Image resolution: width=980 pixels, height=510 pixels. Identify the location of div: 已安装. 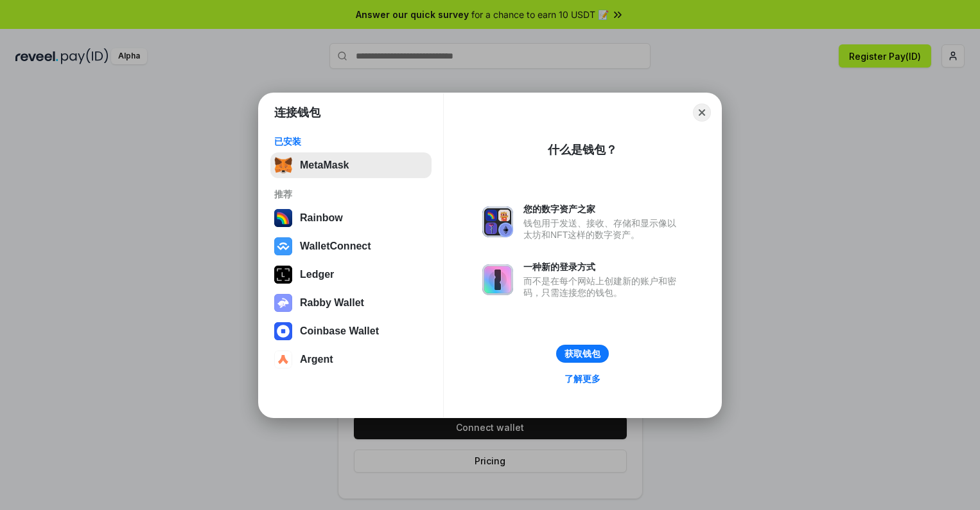
(351, 141).